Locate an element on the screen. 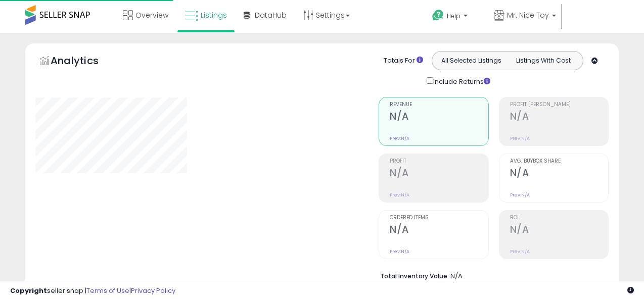 This screenshot has width=644, height=301. a: Terms of Use is located at coordinates (107, 290).